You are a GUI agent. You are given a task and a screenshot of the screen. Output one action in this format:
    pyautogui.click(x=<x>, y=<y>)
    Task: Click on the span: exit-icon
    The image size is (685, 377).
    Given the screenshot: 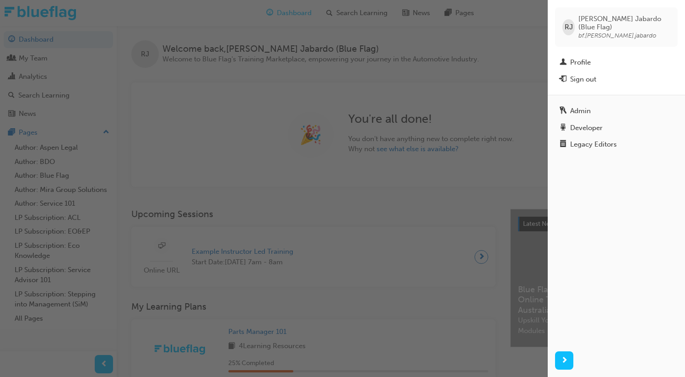 What is the action you would take?
    pyautogui.click(x=563, y=80)
    